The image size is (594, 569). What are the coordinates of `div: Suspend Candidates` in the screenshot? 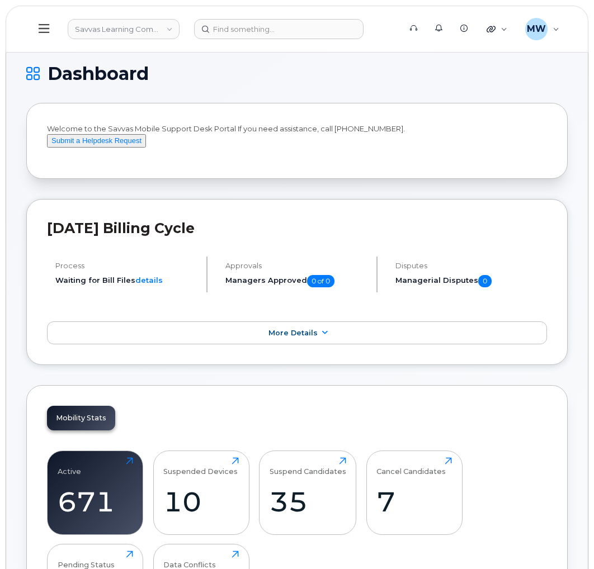 It's located at (307, 466).